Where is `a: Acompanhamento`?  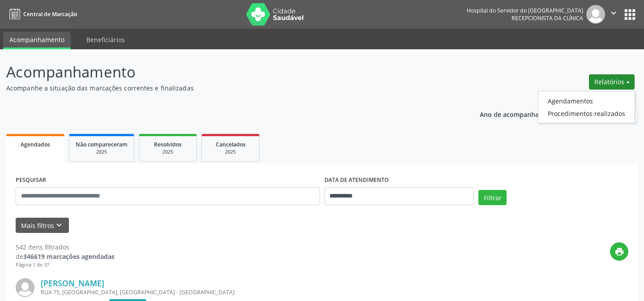 a: Acompanhamento is located at coordinates (37, 40).